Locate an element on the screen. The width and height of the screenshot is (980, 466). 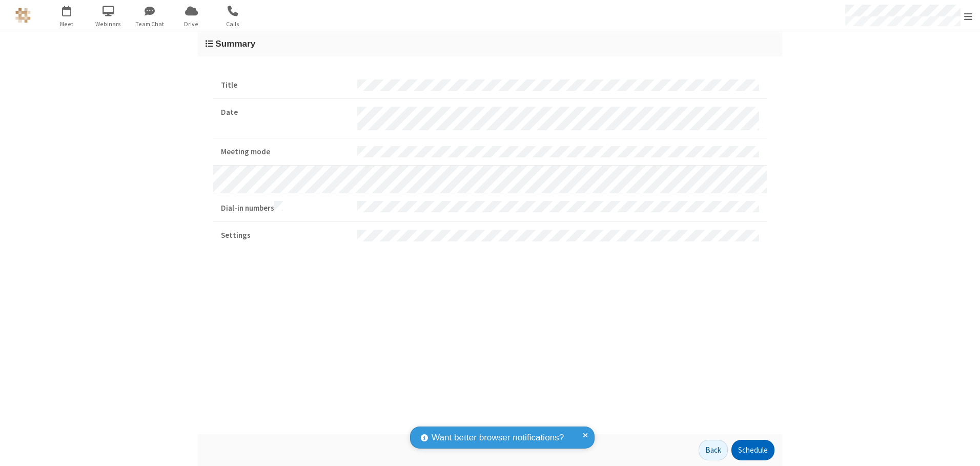
span: Drive is located at coordinates (191, 24).